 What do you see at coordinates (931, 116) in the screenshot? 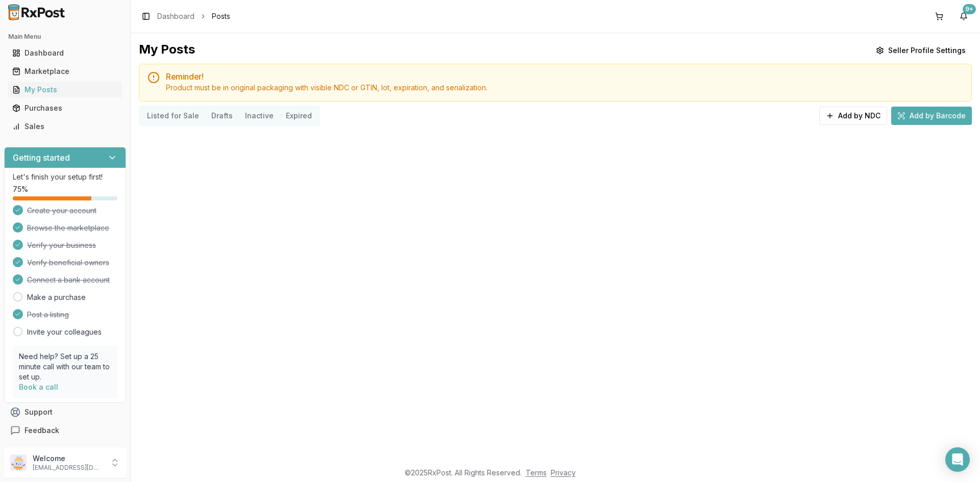
I see `button: Add by Barcode` at bounding box center [931, 116].